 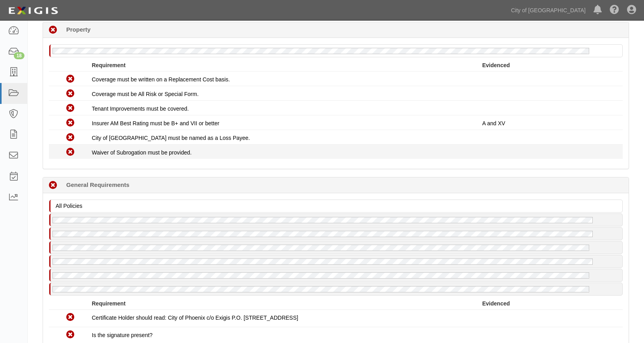 I want to click on span: Insurer AM Best Rating must be B+ and VII or better, so click(x=155, y=123).